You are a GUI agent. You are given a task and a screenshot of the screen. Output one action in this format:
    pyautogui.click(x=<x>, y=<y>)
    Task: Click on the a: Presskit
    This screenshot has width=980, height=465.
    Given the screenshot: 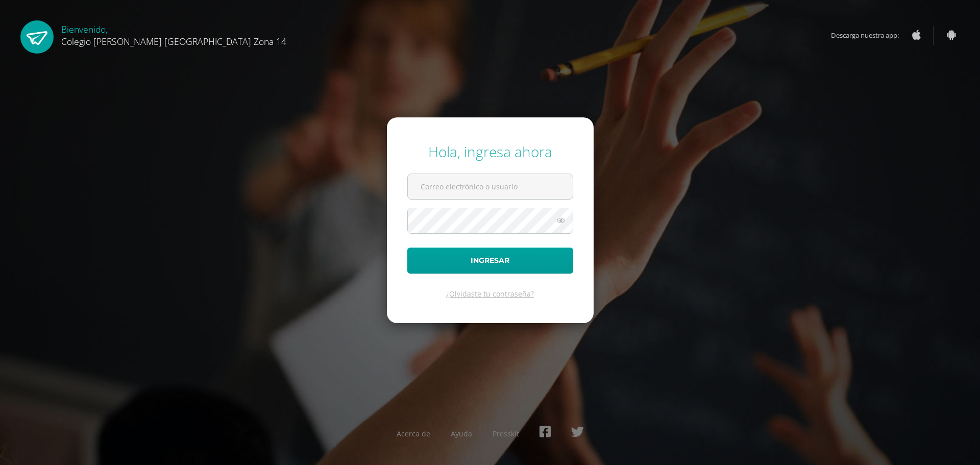 What is the action you would take?
    pyautogui.click(x=506, y=434)
    